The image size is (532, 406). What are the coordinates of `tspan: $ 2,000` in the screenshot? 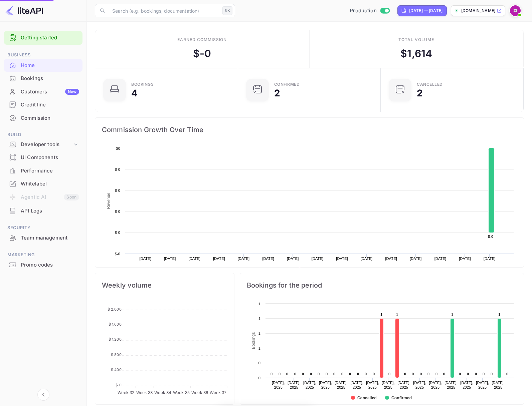 It's located at (114, 309).